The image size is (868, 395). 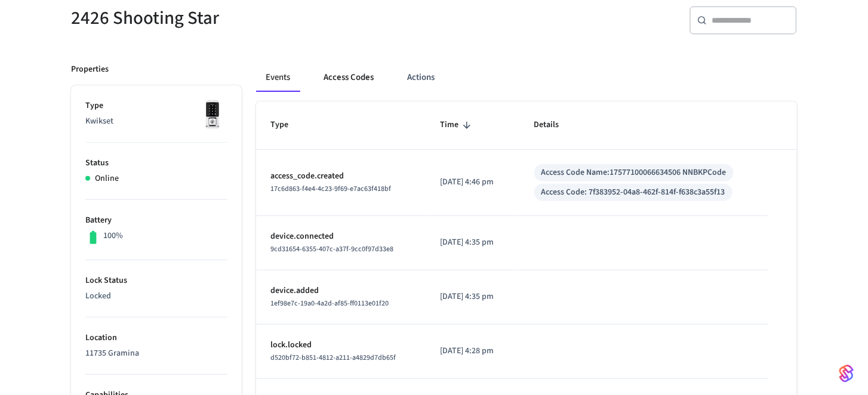 I want to click on p: Properties, so click(x=90, y=69).